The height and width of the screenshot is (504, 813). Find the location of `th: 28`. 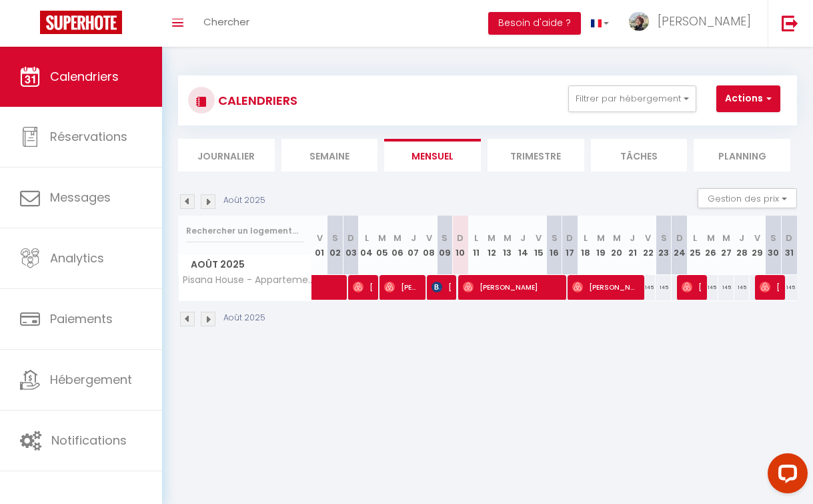

th: 28 is located at coordinates (742, 245).